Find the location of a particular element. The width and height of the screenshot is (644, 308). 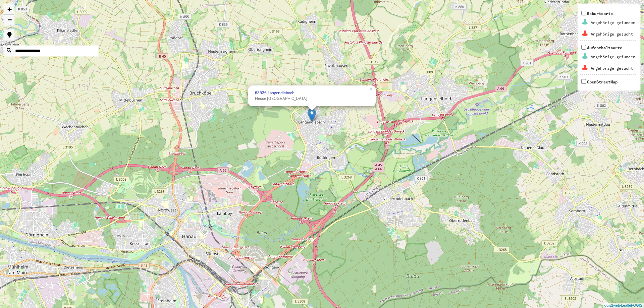

a: Leaflet is located at coordinates (626, 305).